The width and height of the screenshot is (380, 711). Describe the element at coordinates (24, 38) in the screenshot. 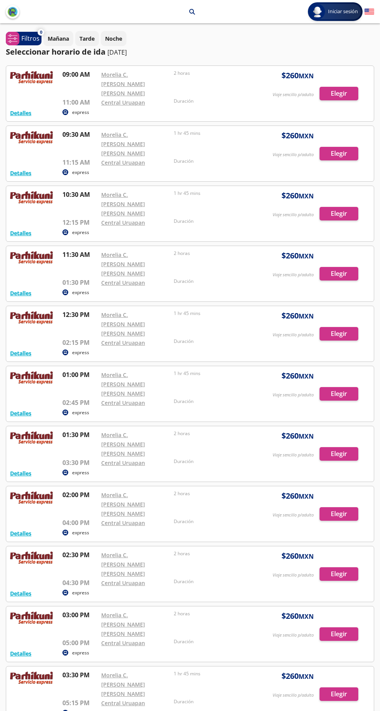

I see `button: 0Filtros` at that location.